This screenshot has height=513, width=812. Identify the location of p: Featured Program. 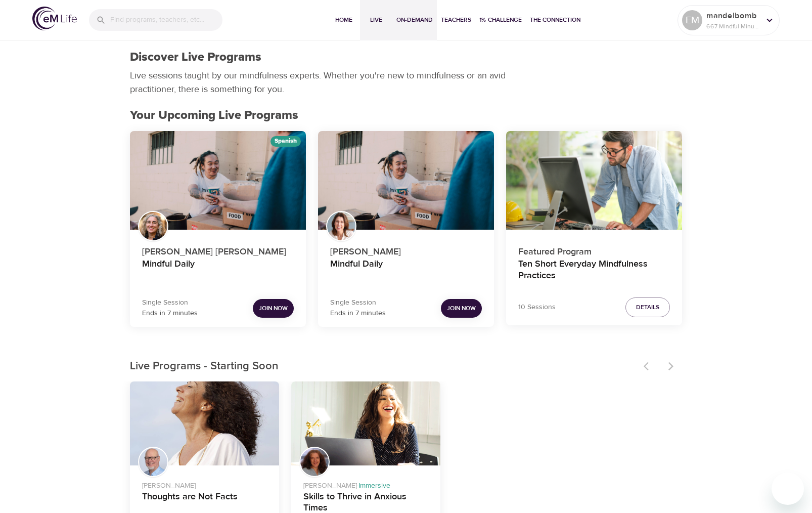
(594, 249).